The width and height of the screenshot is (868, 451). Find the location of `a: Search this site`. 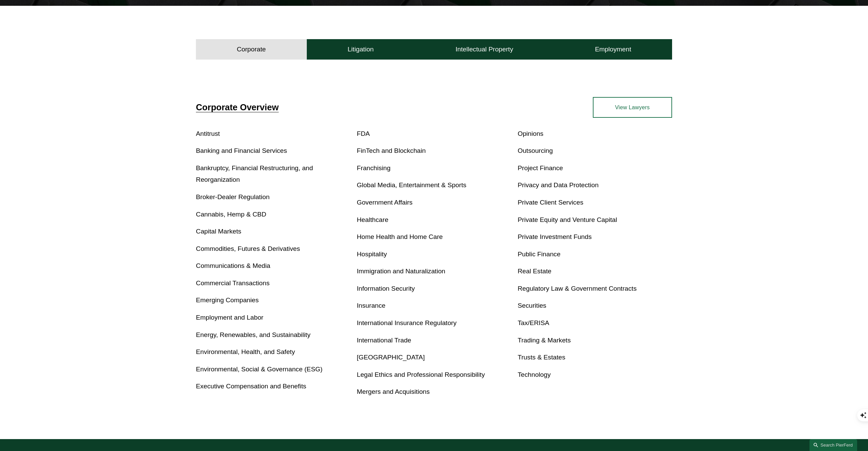

a: Search this site is located at coordinates (833, 445).